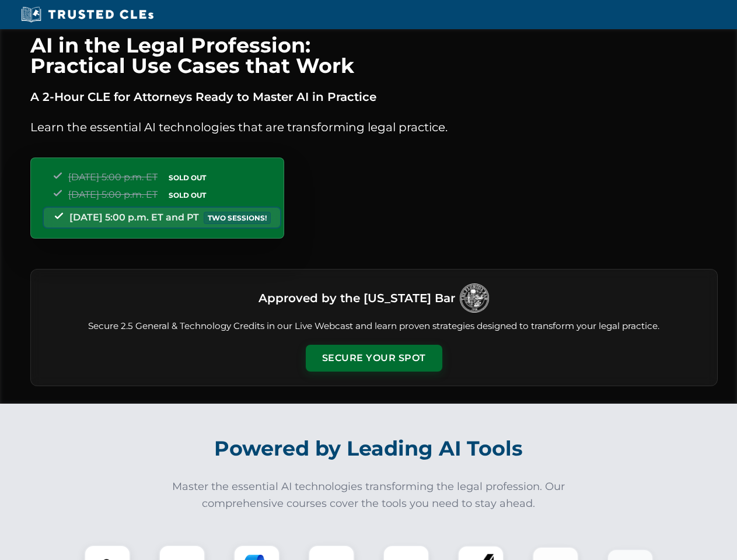 The width and height of the screenshot is (737, 560). I want to click on h1: AI in the Legal Profession: Practical Use Cases that Work, so click(374, 55).